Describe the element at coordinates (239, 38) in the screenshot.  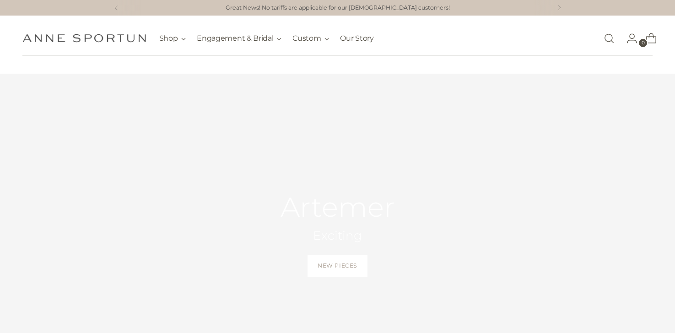
I see `button: Engagement & Bridal` at that location.